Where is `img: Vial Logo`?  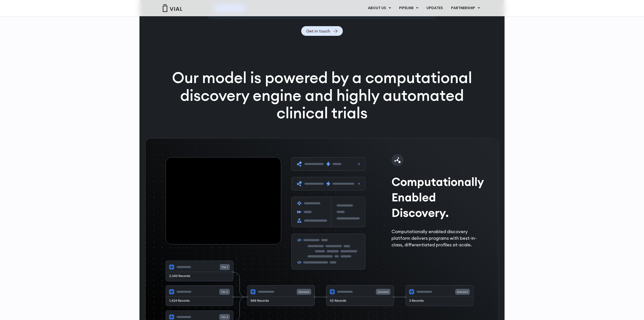
img: Vial Logo is located at coordinates (172, 8).